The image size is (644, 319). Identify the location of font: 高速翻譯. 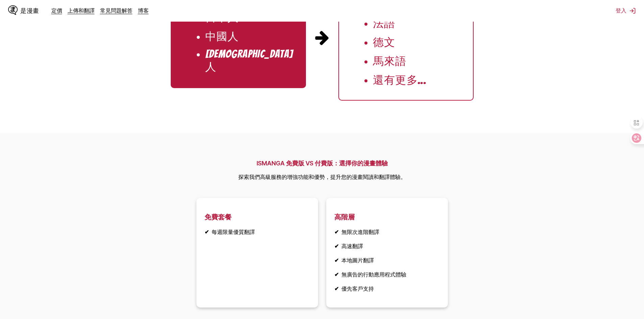
(352, 246).